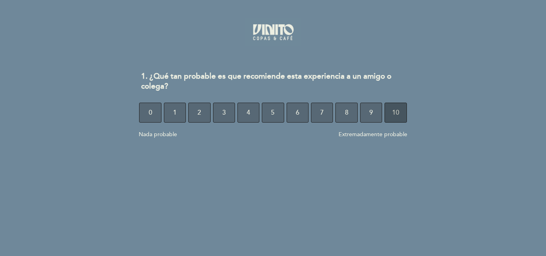 This screenshot has width=546, height=256. I want to click on button: 0, so click(150, 113).